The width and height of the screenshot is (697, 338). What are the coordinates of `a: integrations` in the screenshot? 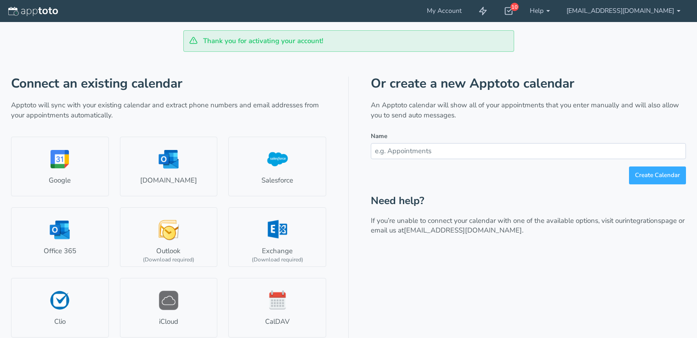 It's located at (642, 221).